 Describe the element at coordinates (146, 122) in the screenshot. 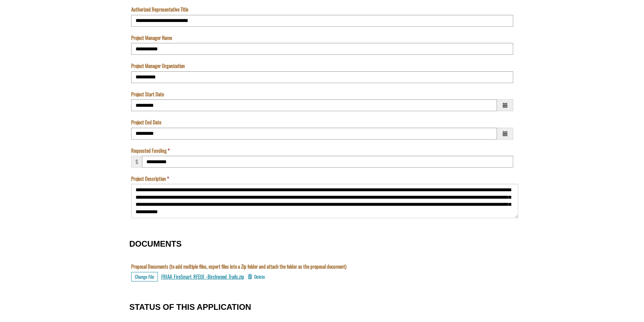

I see `label: Project End Date` at that location.